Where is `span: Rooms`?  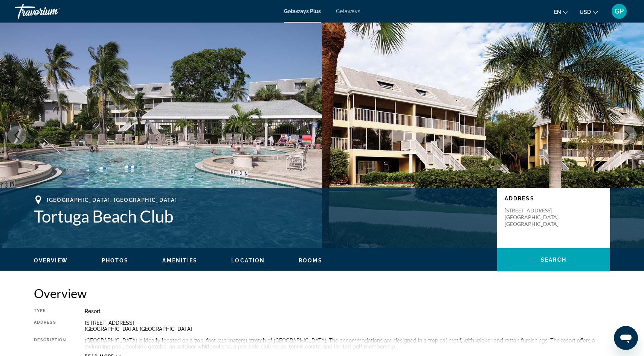
span: Rooms is located at coordinates (310, 261).